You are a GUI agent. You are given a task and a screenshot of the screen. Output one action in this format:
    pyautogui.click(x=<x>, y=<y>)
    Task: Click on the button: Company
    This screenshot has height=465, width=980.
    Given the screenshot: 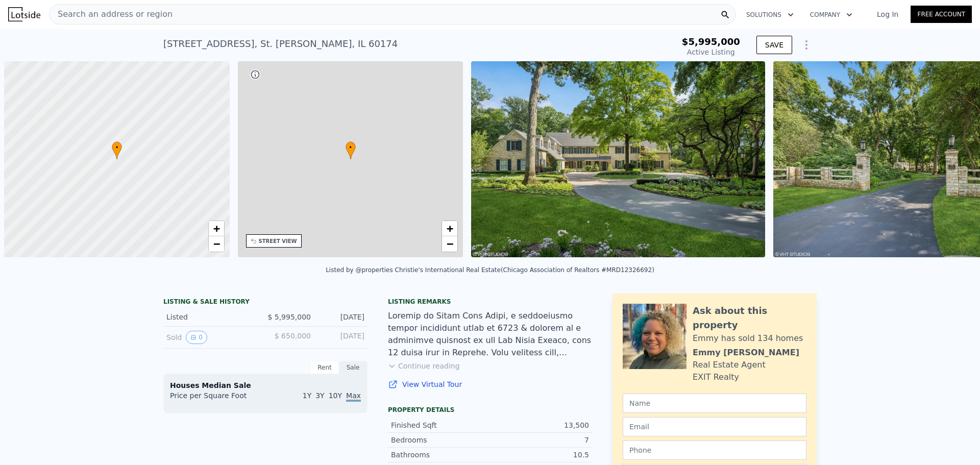 What is the action you would take?
    pyautogui.click(x=831, y=15)
    